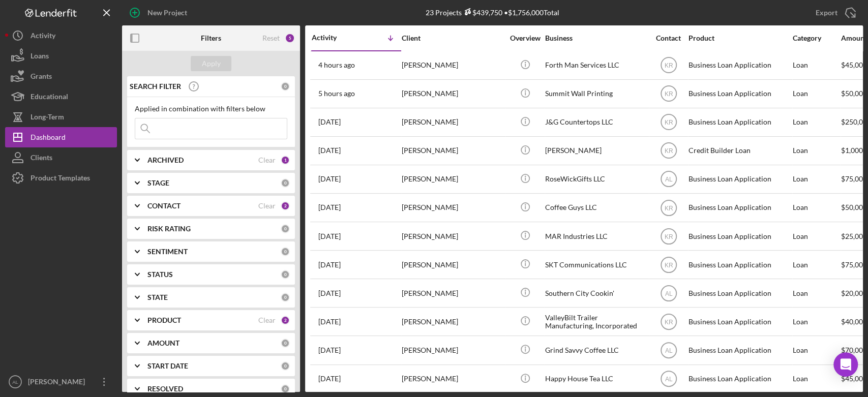  I want to click on div: Client, so click(453, 38).